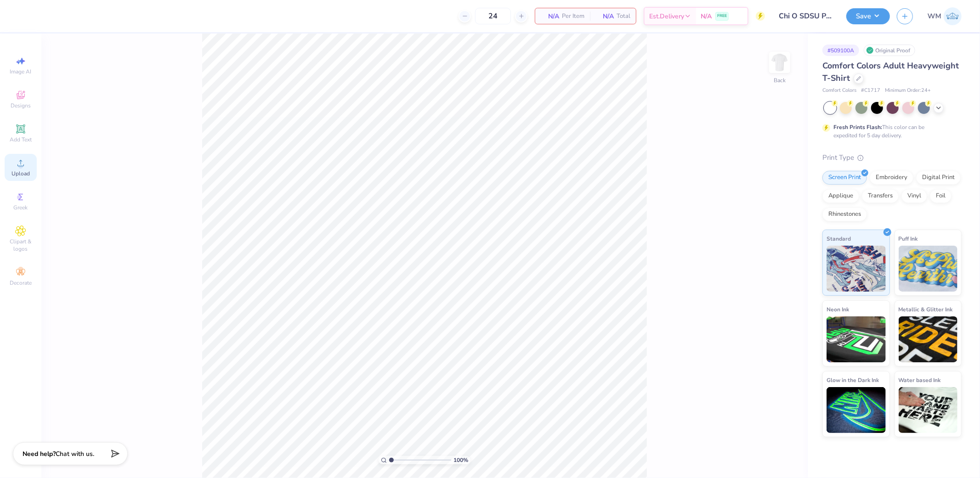 The width and height of the screenshot is (980, 478). Describe the element at coordinates (20, 283) in the screenshot. I see `span: Decorate` at that location.